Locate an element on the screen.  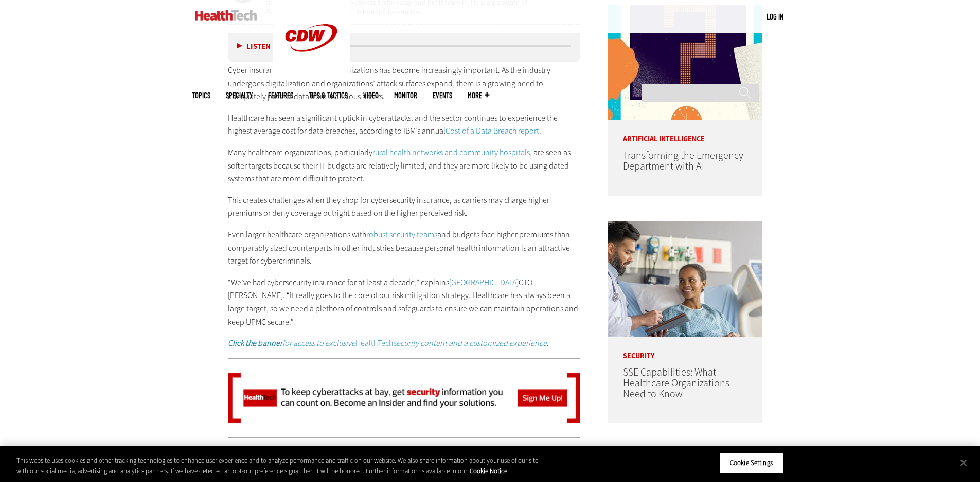
a: rural health networks and community hospitals is located at coordinates (451, 152).